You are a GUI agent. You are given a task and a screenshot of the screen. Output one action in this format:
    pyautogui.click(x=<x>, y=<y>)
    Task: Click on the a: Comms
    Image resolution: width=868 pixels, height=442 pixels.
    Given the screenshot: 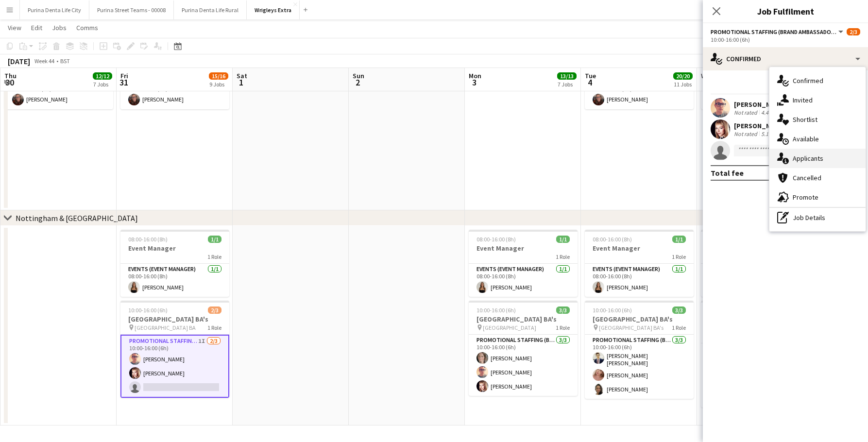 What is the action you would take?
    pyautogui.click(x=87, y=28)
    